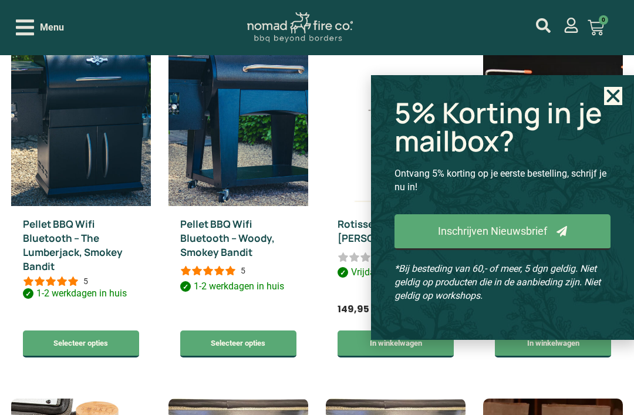 This screenshot has width=634, height=415. I want to click on a: Toevoegen aan winkelwagen: “Pellet BBQ Wifi Bluetooth - The Lumberjack, Smokey Bandit“, so click(81, 344).